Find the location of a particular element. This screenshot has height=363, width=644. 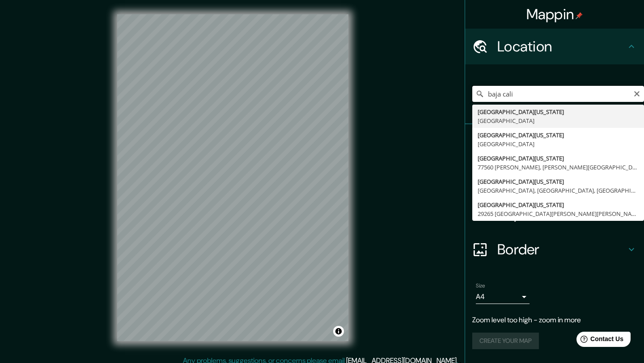

div: Layout is located at coordinates (555, 214).